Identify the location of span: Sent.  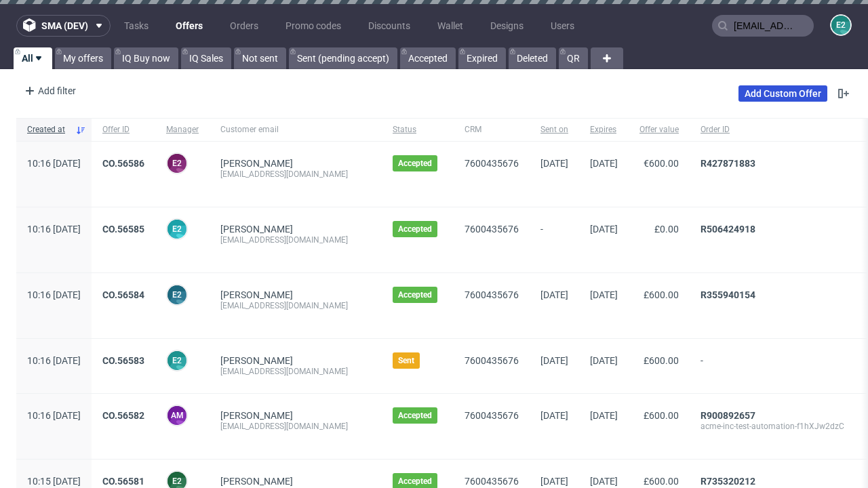
(406, 361).